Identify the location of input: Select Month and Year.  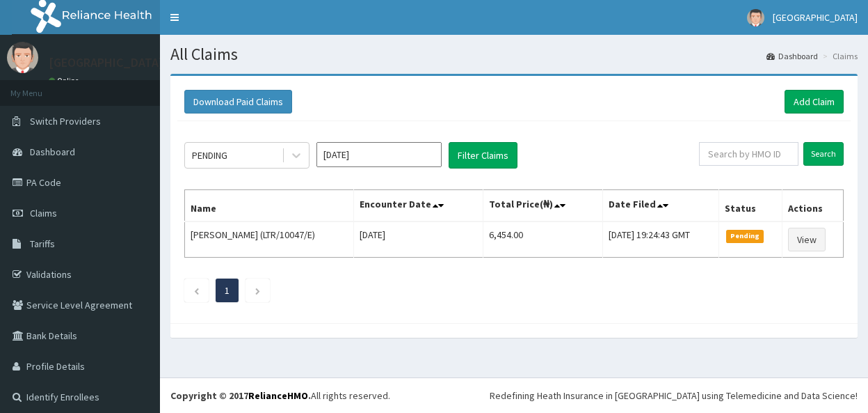
(379, 155).